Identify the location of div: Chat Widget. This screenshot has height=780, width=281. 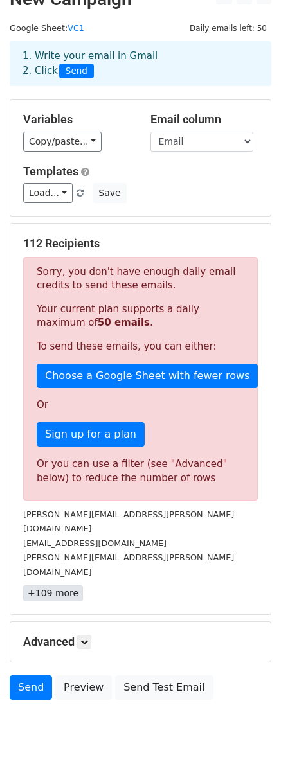
(249, 749).